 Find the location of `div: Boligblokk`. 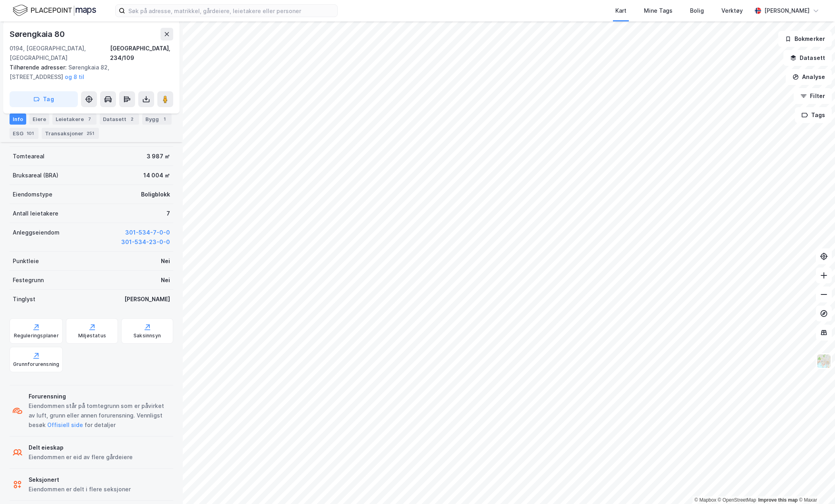

div: Boligblokk is located at coordinates (155, 195).